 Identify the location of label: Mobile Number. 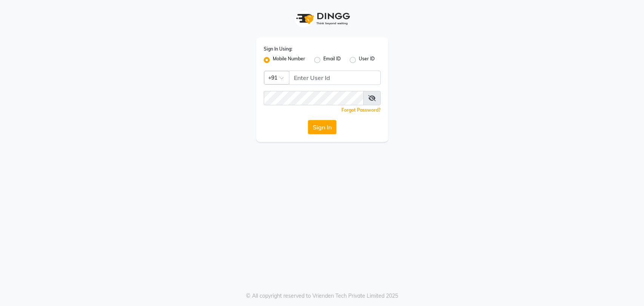
(289, 60).